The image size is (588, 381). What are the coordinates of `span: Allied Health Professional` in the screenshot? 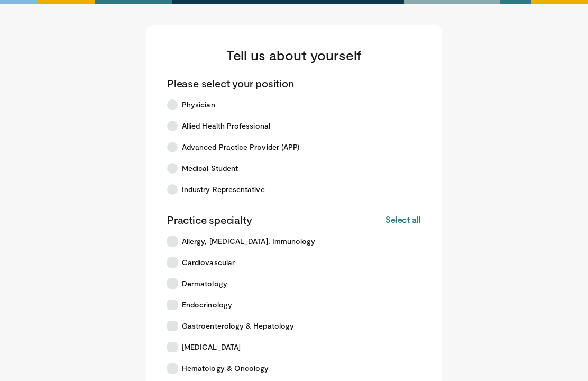 It's located at (226, 126).